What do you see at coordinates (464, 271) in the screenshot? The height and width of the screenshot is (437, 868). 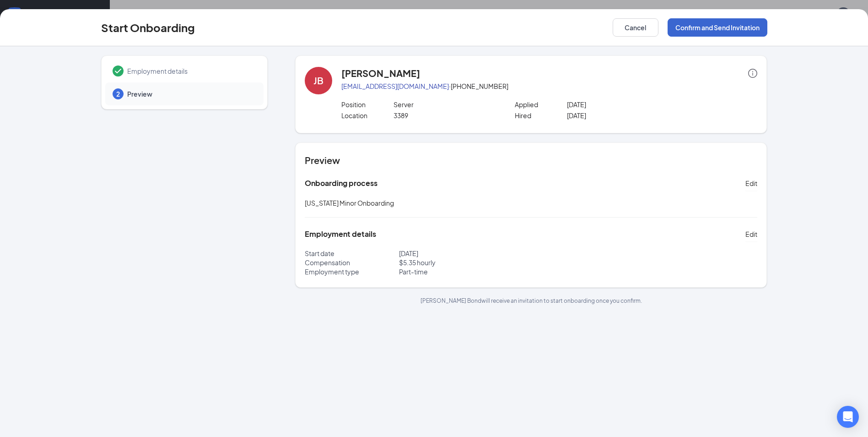 I see `p: Part-time` at bounding box center [464, 271].